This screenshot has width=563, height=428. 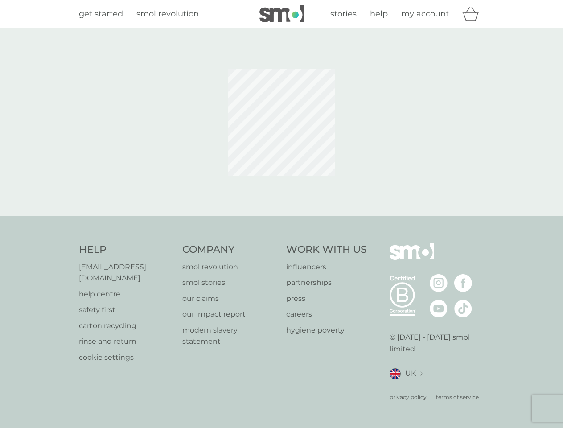 What do you see at coordinates (126, 294) in the screenshot?
I see `p: help centre` at bounding box center [126, 294].